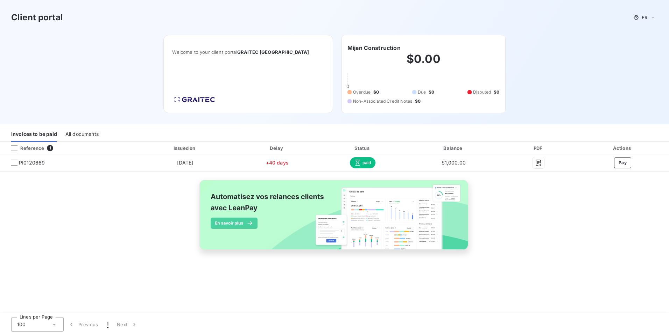 This screenshot has width=669, height=336. I want to click on div: All documents, so click(82, 135).